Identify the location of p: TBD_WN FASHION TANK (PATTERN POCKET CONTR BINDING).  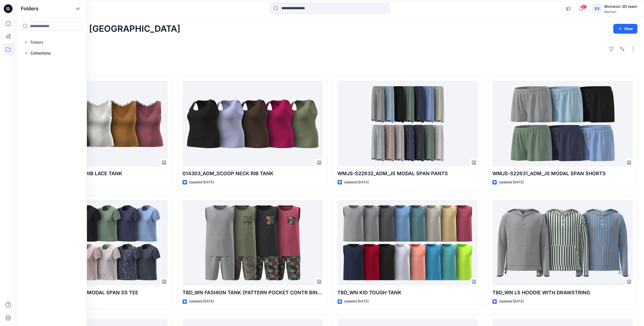
(253, 293).